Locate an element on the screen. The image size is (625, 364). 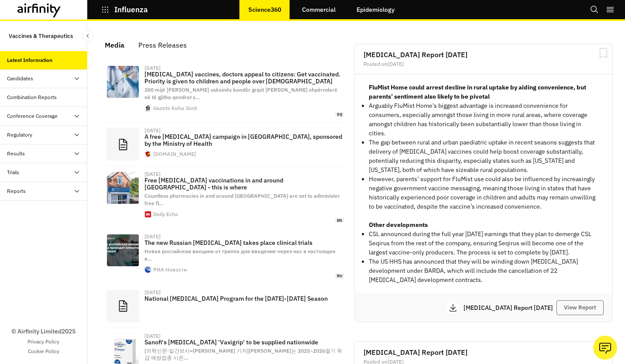
button: Ask our analysts is located at coordinates (605, 347).